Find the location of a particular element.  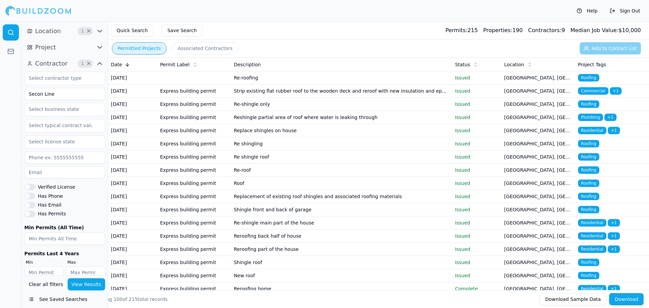

span: Permits: is located at coordinates (456, 30).